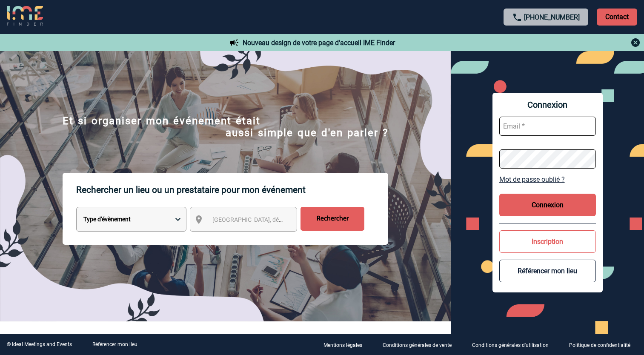 Image resolution: width=644 pixels, height=355 pixels. Describe the element at coordinates (346, 344) in the screenshot. I see `a: Mentions légales` at that location.